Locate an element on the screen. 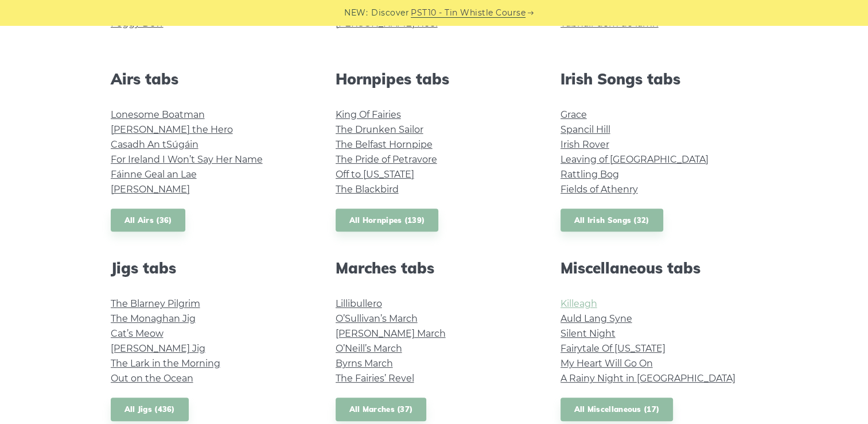 The width and height of the screenshot is (868, 424). a: Casadh An tSúgáin is located at coordinates (155, 144).